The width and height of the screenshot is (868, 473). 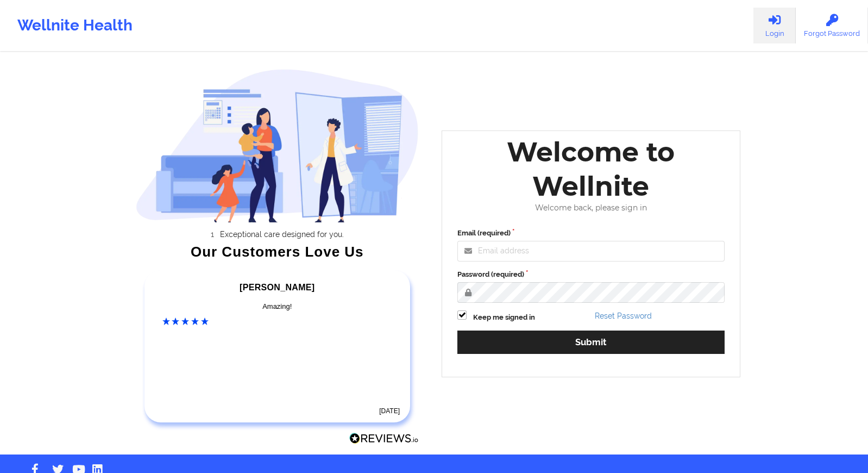 What do you see at coordinates (591, 275) in the screenshot?
I see `label: Password (required)` at bounding box center [591, 275].